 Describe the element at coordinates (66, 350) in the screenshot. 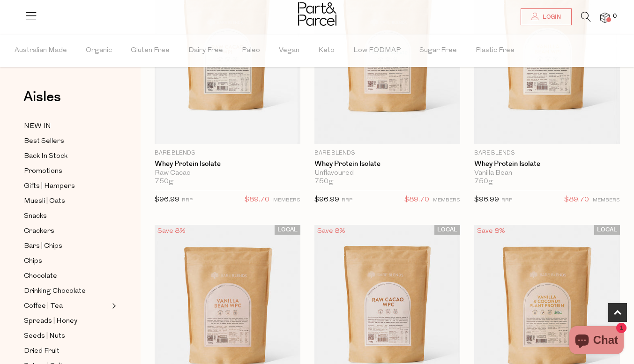

I see `a: Dried Fruit` at that location.